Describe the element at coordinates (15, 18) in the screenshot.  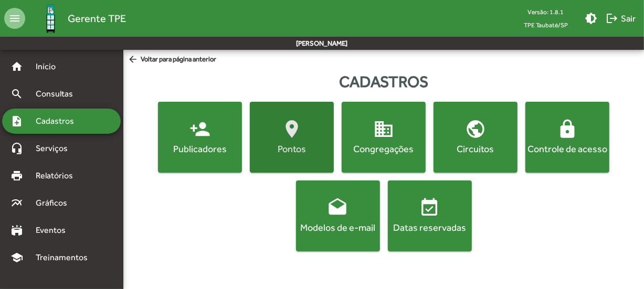
I see `mat-icon: menu` at that location.